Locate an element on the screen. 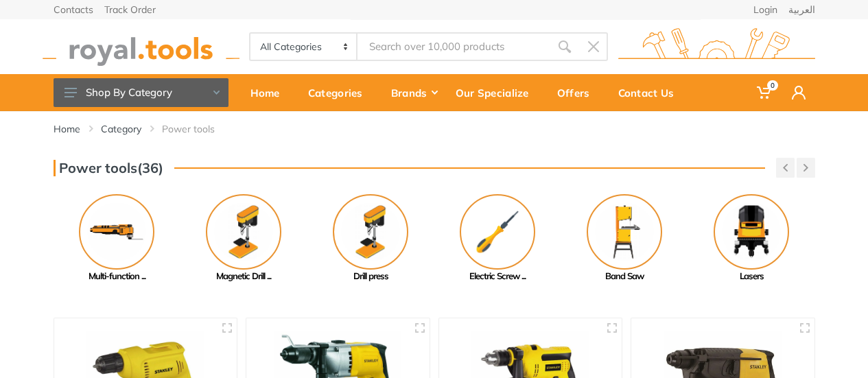  div: Brands is located at coordinates (413, 92).